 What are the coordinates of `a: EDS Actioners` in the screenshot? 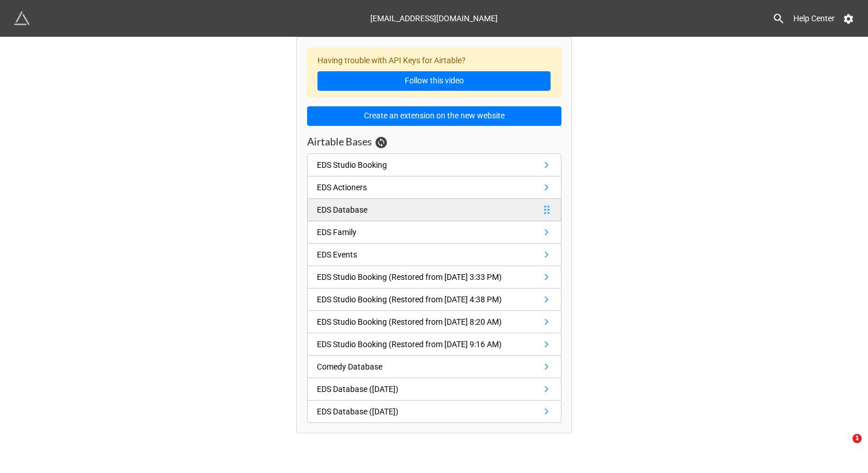 It's located at (434, 187).